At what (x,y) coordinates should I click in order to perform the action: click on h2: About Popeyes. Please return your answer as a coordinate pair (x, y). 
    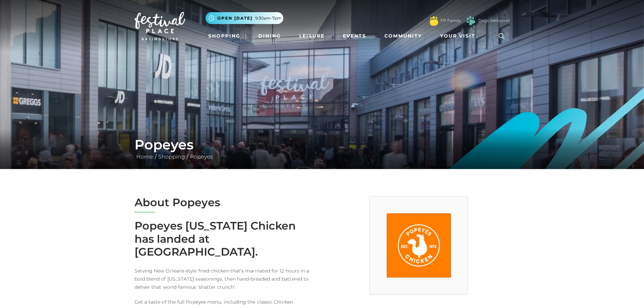
    Looking at the image, I should click on (226, 202).